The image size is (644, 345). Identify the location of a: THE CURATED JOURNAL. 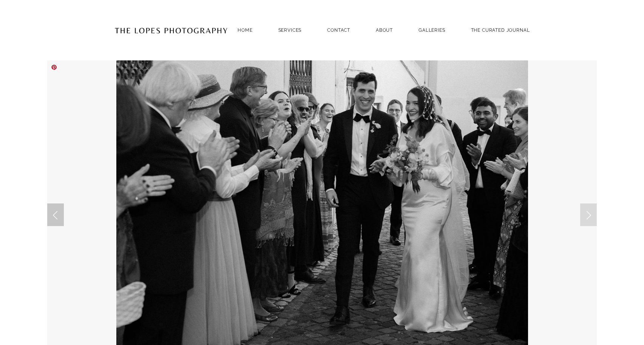
(500, 30).